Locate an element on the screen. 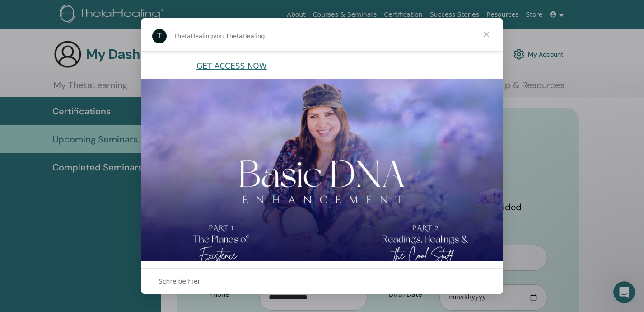 Image resolution: width=644 pixels, height=312 pixels. span: Schließen is located at coordinates (486, 34).